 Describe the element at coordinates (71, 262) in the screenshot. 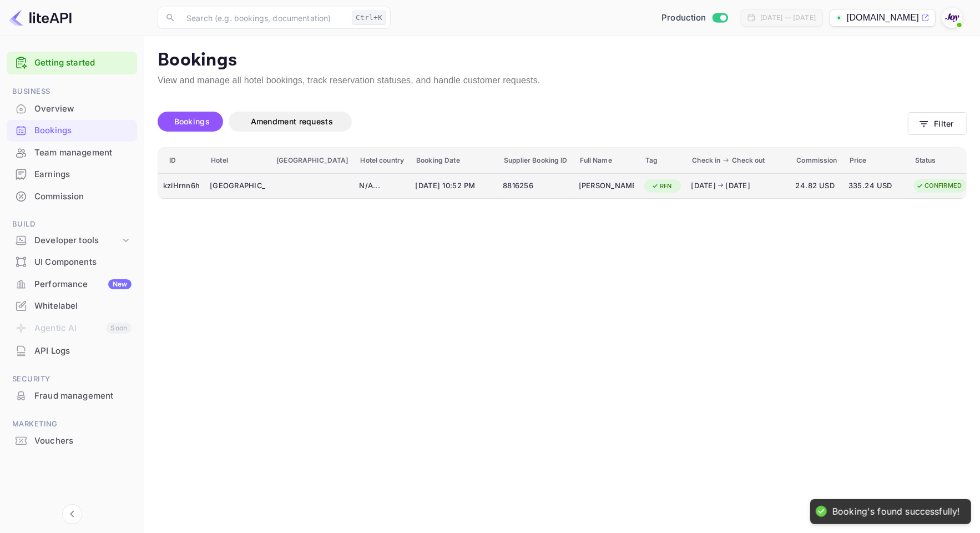

I see `a: UI Components` at that location.